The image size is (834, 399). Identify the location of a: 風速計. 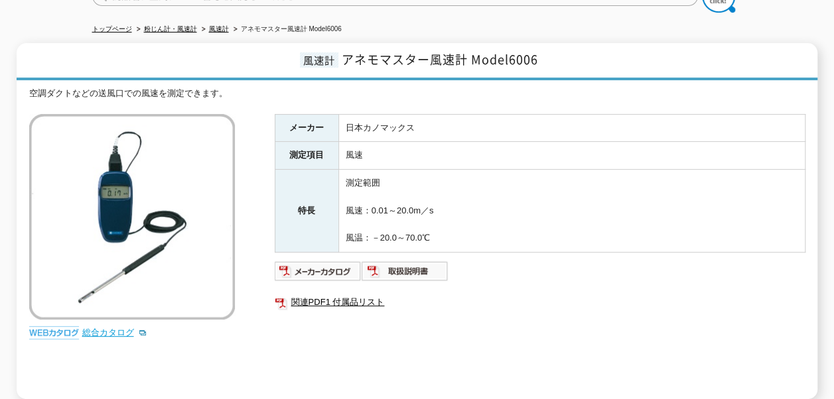
(219, 29).